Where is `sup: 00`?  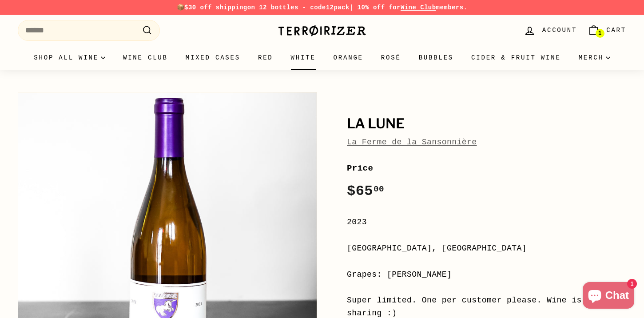
sup: 00 is located at coordinates (379, 189).